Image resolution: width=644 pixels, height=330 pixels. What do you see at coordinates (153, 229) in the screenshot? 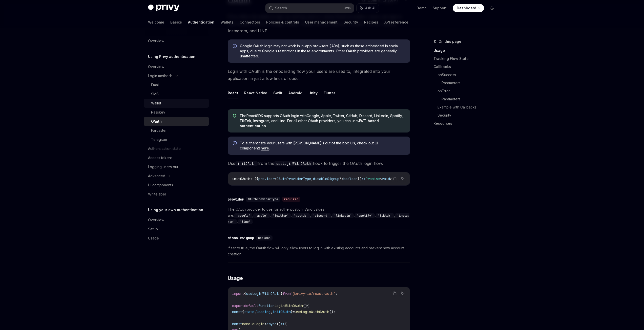
I see `div: Setup` at bounding box center [153, 229].